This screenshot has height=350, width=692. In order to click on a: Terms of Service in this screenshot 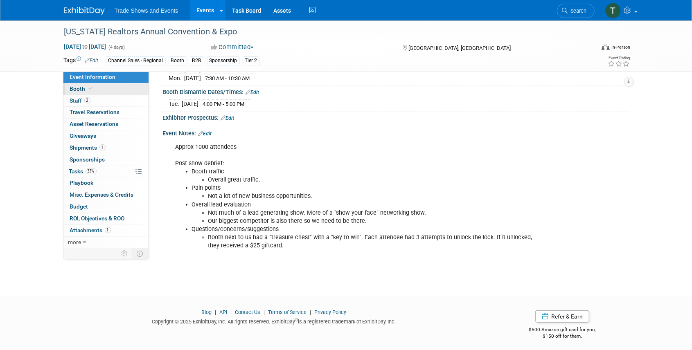, I will do `click(287, 312)`.